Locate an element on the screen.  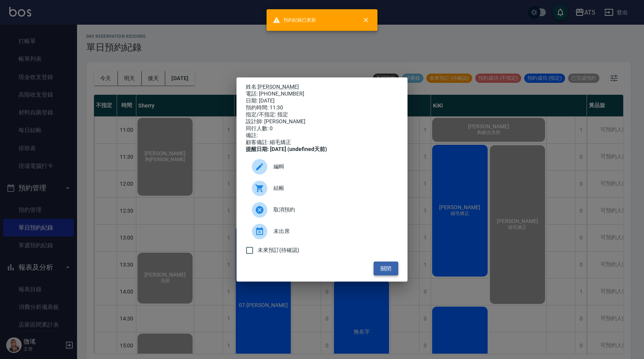
a: 結帳 is located at coordinates (322, 188).